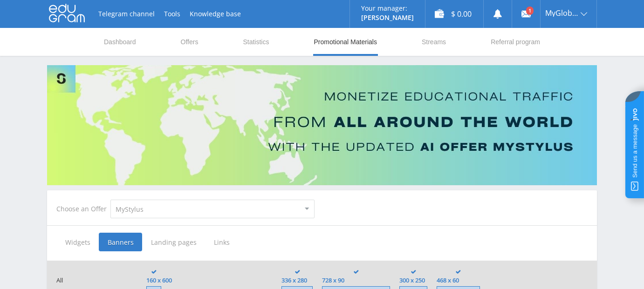 The height and width of the screenshot is (289, 644). I want to click on p: Your manager:, so click(387, 8).